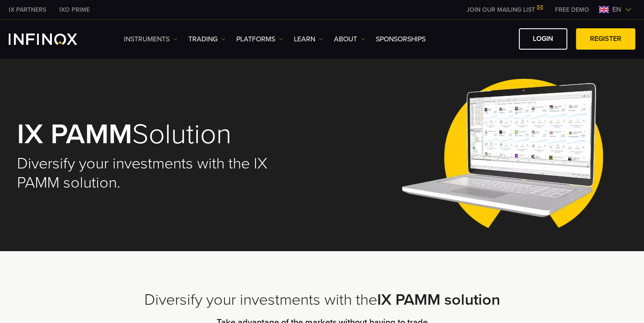 Image resolution: width=644 pixels, height=323 pixels. What do you see at coordinates (309, 39) in the screenshot?
I see `a: Learn` at bounding box center [309, 39].